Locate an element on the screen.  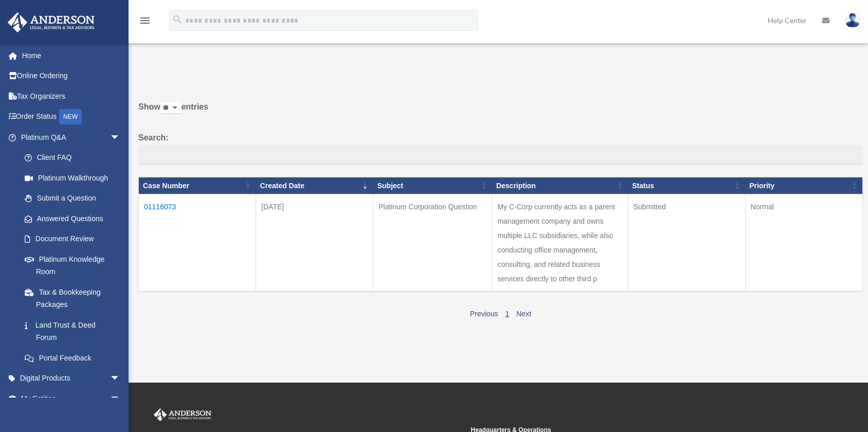
a: My Entitiesarrow_drop_down is located at coordinates (71, 399).